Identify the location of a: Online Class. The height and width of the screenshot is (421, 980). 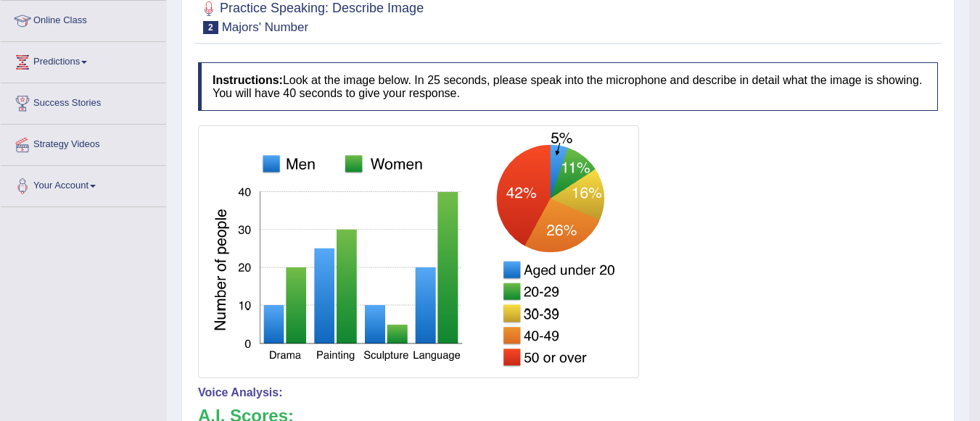
(83, 19).